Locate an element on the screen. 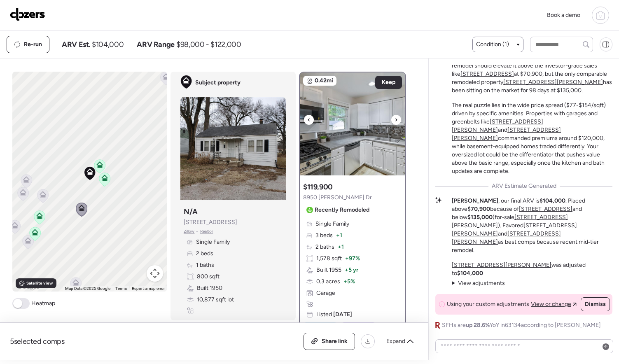 The width and height of the screenshot is (619, 364). p: was adjusted to is located at coordinates (532, 269).